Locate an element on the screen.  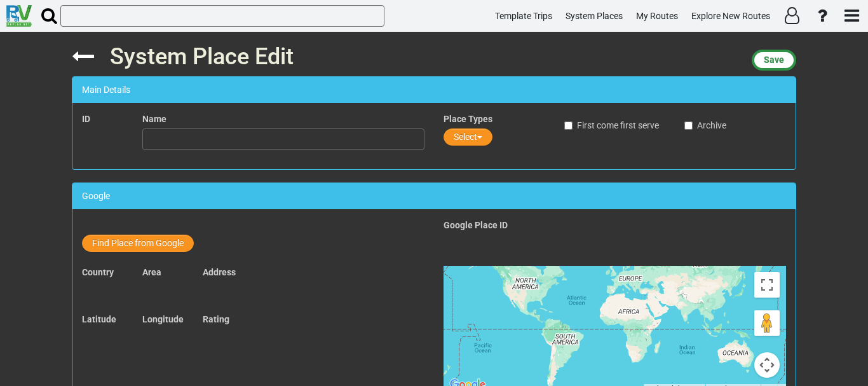
label: Address is located at coordinates (219, 272).